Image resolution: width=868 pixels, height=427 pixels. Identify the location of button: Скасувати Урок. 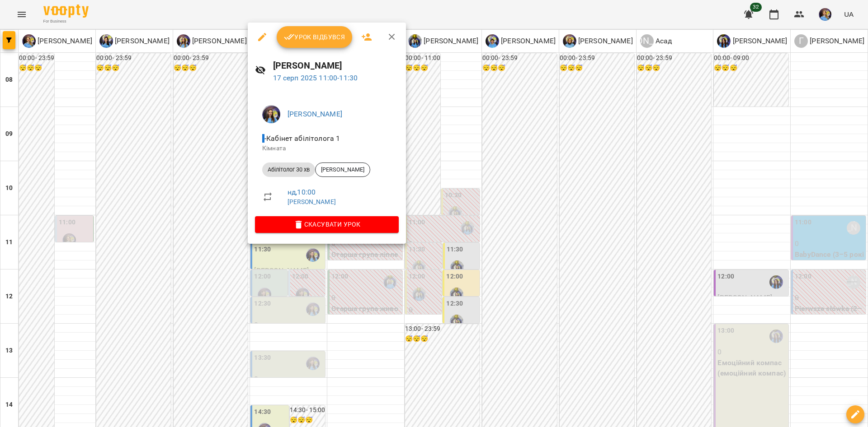
(327, 224).